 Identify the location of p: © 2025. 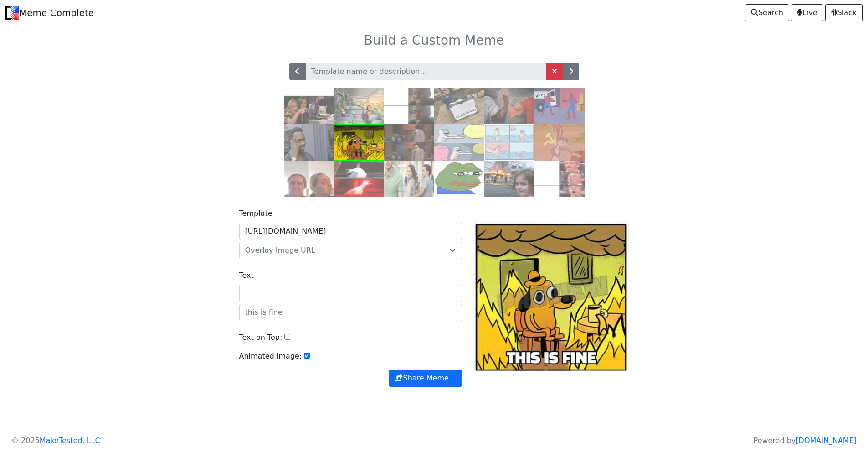
(56, 441).